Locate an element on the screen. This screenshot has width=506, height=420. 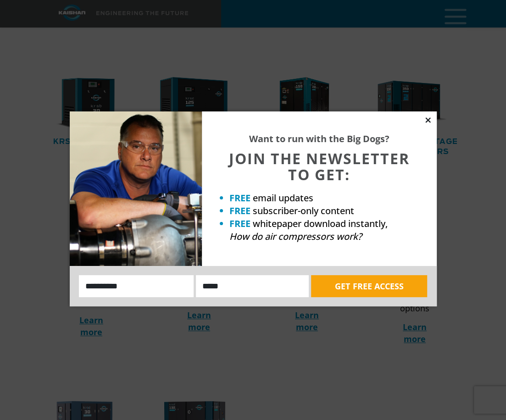
span: whitepaper download instantly, is located at coordinates (320, 224).